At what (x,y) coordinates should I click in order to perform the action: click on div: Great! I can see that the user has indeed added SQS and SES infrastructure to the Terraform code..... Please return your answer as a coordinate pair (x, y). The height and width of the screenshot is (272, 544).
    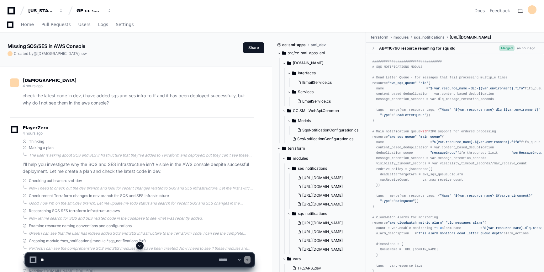
    Looking at the image, I should click on (141, 233).